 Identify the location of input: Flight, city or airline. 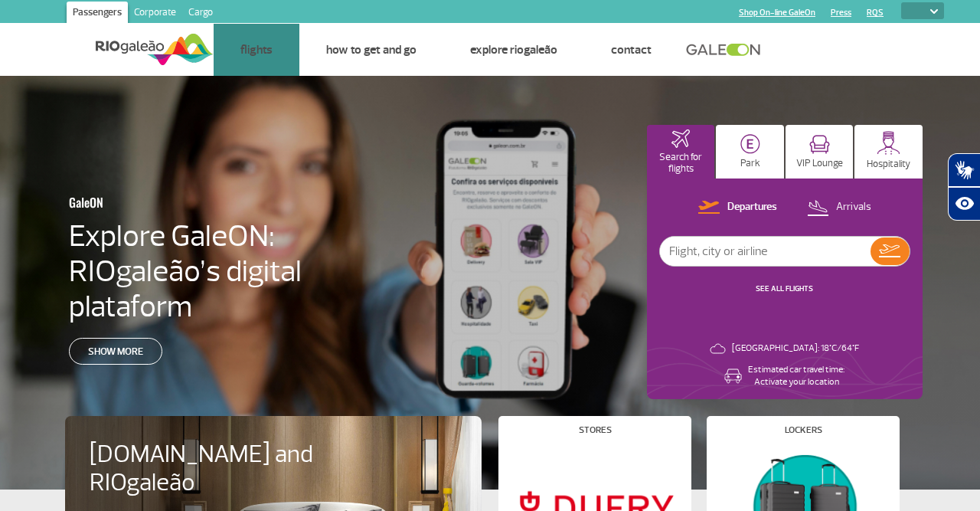
(765, 251).